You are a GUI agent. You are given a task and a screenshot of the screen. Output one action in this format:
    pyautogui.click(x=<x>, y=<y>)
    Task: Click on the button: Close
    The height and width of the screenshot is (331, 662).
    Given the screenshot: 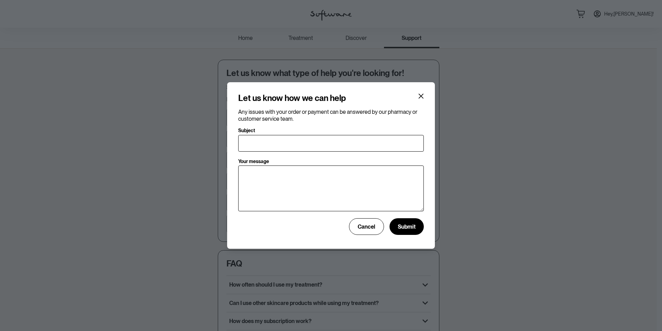 What is the action you would take?
    pyautogui.click(x=421, y=96)
    